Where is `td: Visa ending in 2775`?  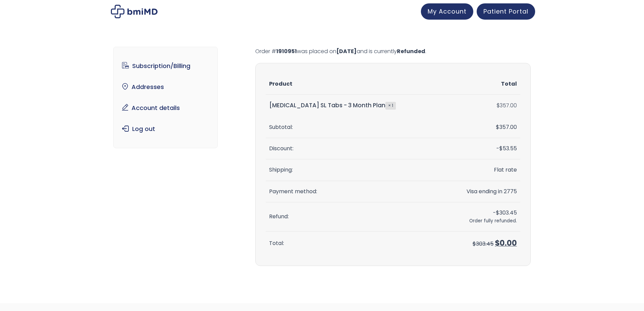
td: Visa ending in 2775 is located at coordinates (482, 191).